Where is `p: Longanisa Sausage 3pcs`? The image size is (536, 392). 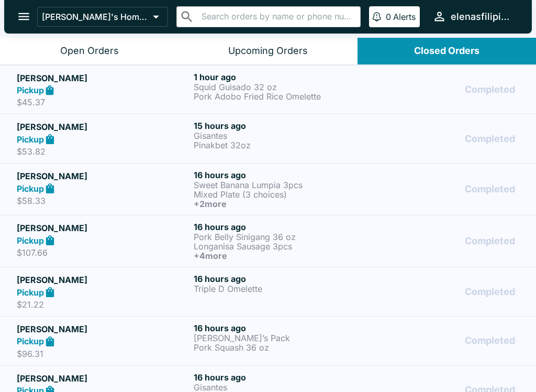
p: Longanisa Sausage 3pcs is located at coordinates (280, 246).